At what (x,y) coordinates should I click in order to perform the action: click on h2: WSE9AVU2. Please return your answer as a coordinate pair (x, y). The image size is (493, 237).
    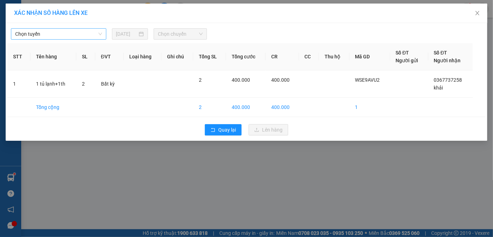
    Looking at the image, I should click on (30, 47).